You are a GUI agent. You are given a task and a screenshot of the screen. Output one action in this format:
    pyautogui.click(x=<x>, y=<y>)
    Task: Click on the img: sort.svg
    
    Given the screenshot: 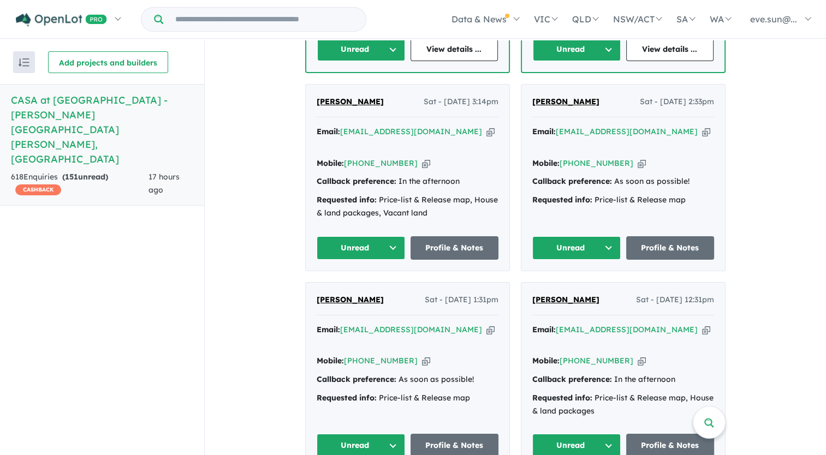 What is the action you would take?
    pyautogui.click(x=24, y=62)
    